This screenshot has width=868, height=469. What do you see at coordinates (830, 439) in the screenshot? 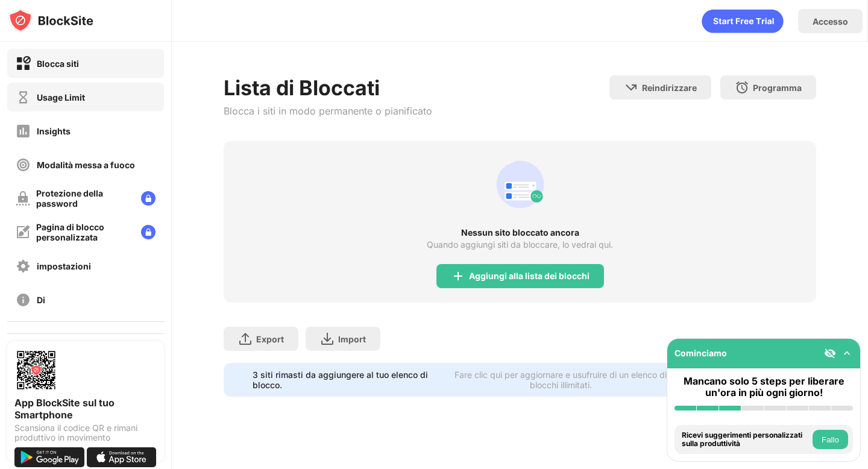
I see `button: Fallo` at bounding box center [830, 439].